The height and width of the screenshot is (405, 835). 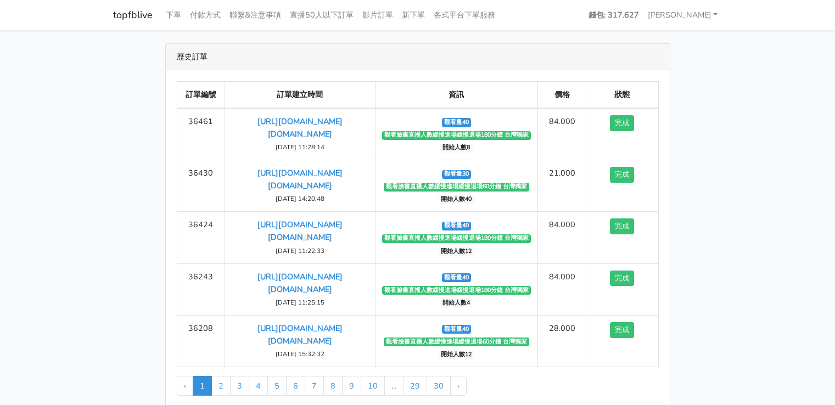 I want to click on th: 價格, so click(x=562, y=95).